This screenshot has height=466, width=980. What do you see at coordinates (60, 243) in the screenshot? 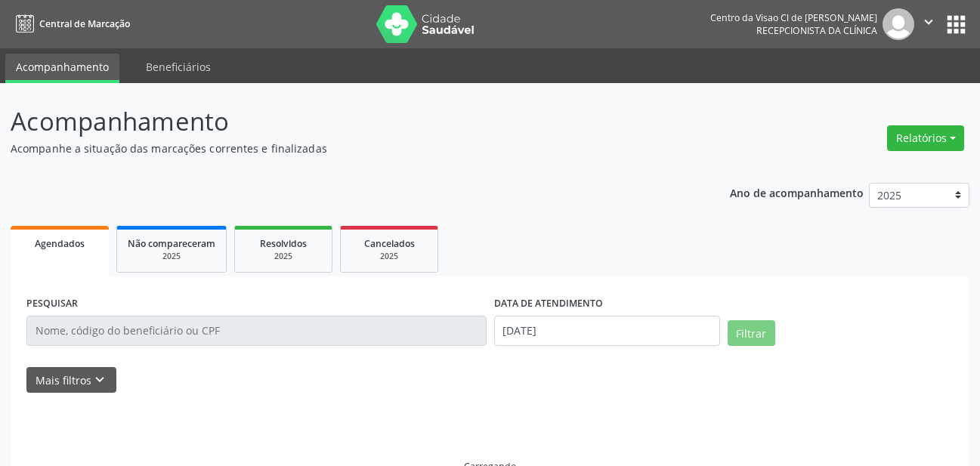
I see `span: Agendados` at bounding box center [60, 243].